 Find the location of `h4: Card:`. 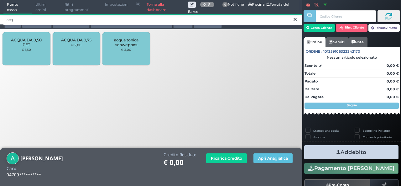

h4: Card: is located at coordinates (12, 168).